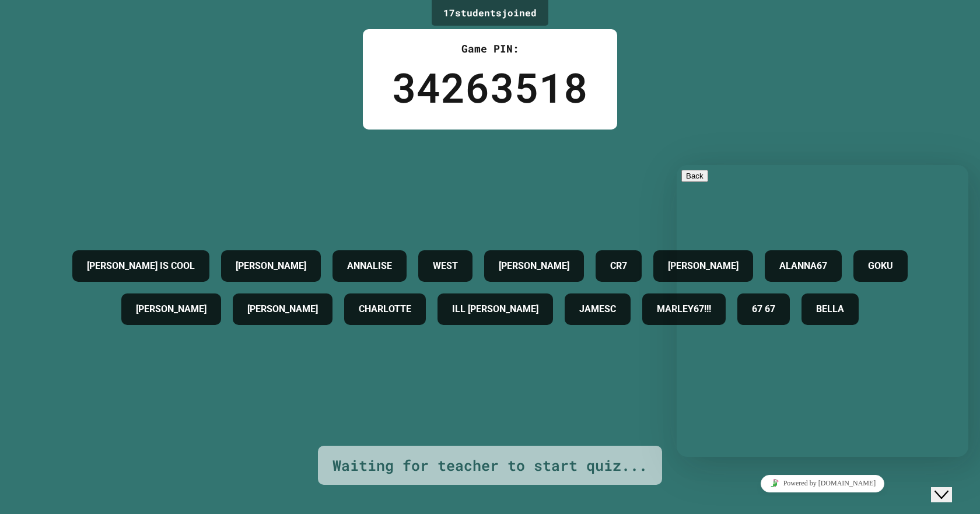  I want to click on h4: JAMESC, so click(597, 309).